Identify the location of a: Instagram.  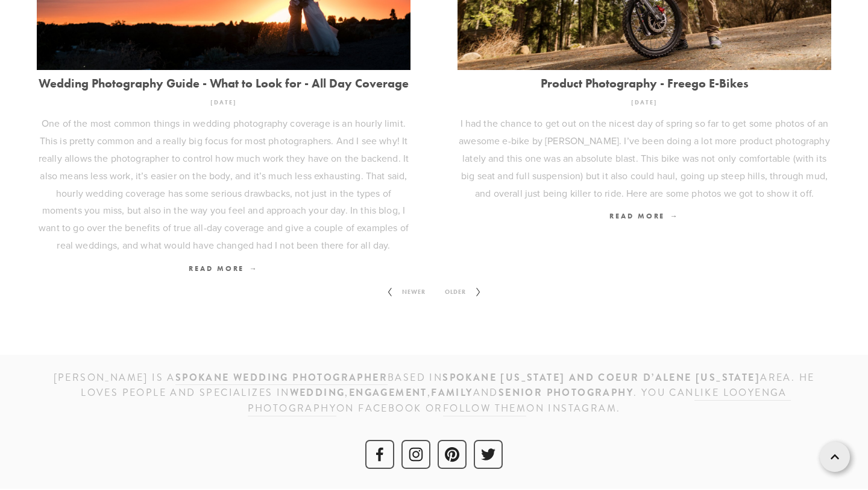
(415, 454).